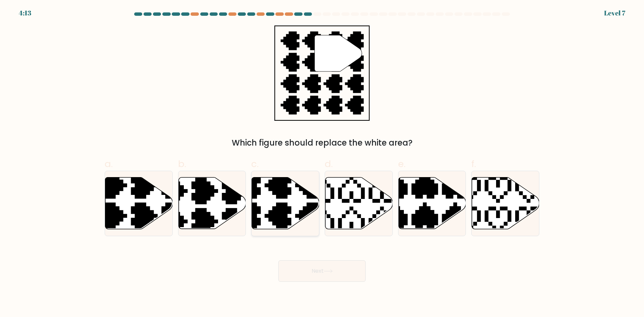 The width and height of the screenshot is (644, 317). I want to click on span: f., so click(474, 164).